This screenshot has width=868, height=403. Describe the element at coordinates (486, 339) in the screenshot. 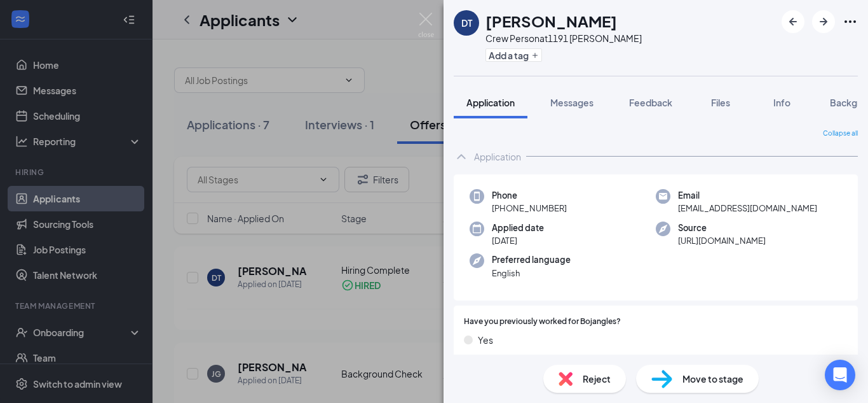

I see `span: Yes` at that location.